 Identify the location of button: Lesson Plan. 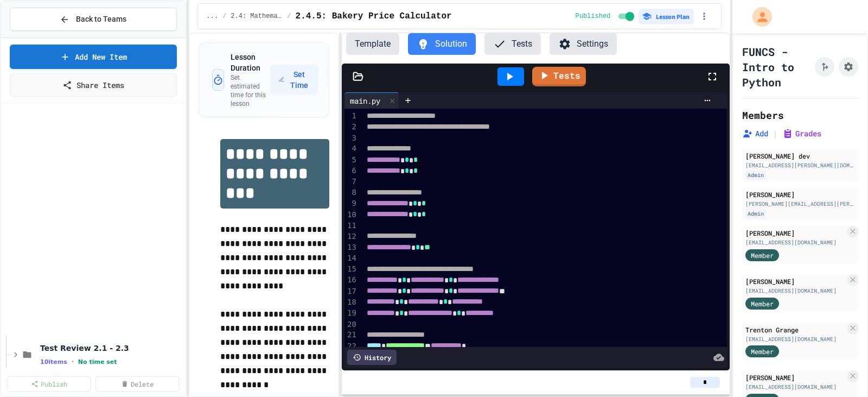
(666, 16).